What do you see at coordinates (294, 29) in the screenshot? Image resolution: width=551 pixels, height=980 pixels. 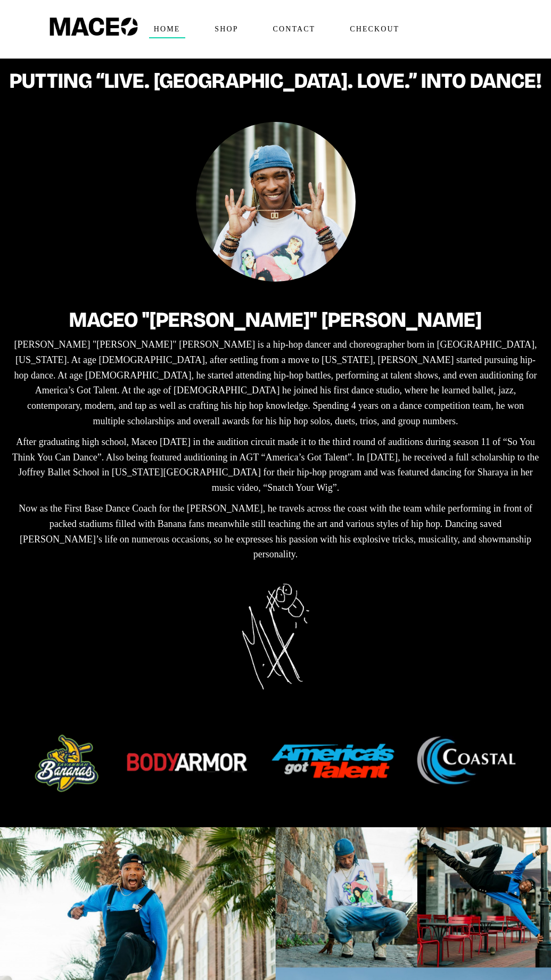 I see `span: Contact` at bounding box center [294, 29].